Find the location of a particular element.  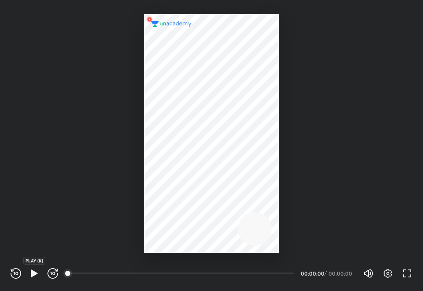

img: logo.2a7e12a2.svg is located at coordinates (171, 24).